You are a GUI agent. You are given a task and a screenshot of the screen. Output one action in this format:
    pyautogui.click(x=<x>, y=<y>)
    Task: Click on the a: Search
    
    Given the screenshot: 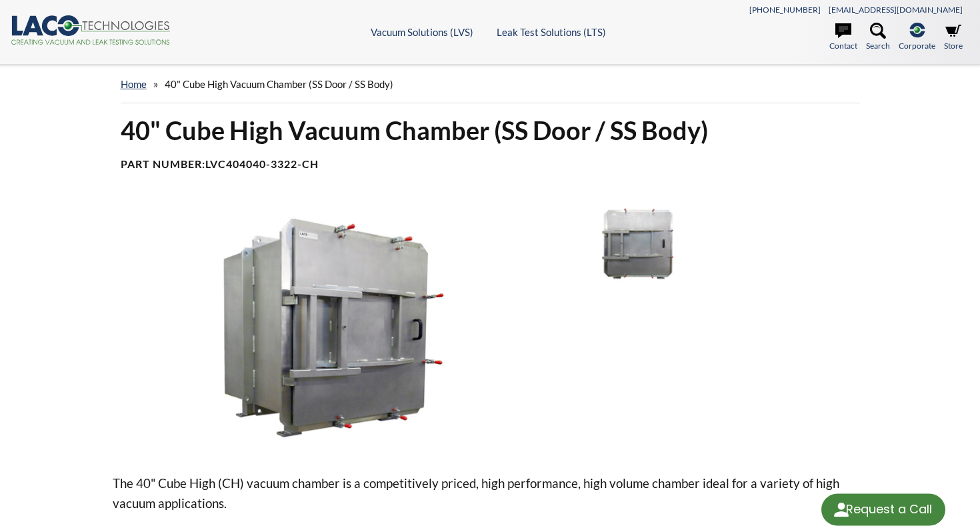 What is the action you would take?
    pyautogui.click(x=879, y=38)
    